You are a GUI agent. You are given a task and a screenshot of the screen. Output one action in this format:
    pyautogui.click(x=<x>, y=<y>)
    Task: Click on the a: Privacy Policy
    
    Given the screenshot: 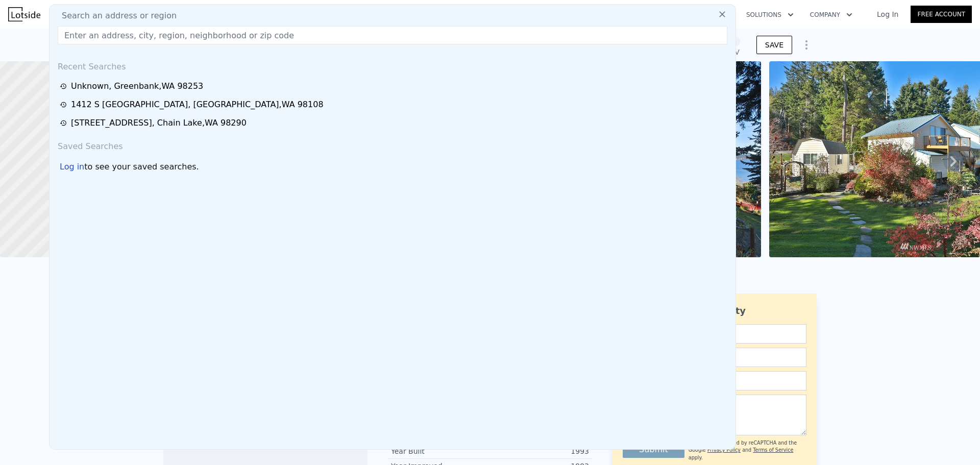 What is the action you would take?
    pyautogui.click(x=724, y=449)
    